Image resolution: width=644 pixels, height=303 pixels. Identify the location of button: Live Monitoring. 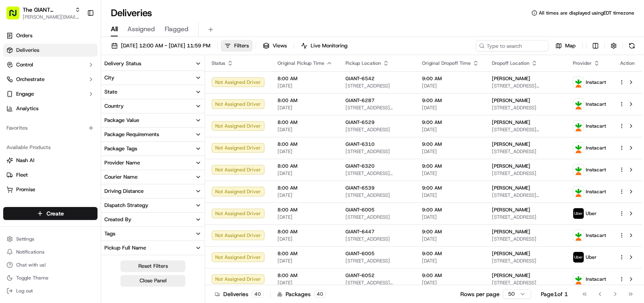
(324, 46).